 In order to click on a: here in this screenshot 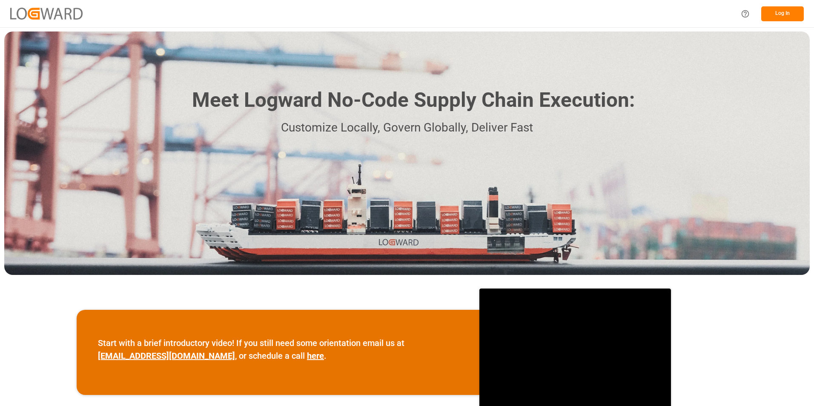, I will do `click(315, 356)`.